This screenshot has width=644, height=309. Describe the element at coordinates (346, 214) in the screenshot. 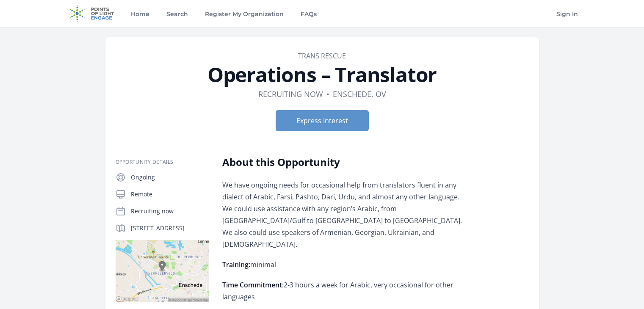

I see `p: We have ongoing needs for occasional help from translators fluent in any dialect of Arabic, Farsi...` at that location.